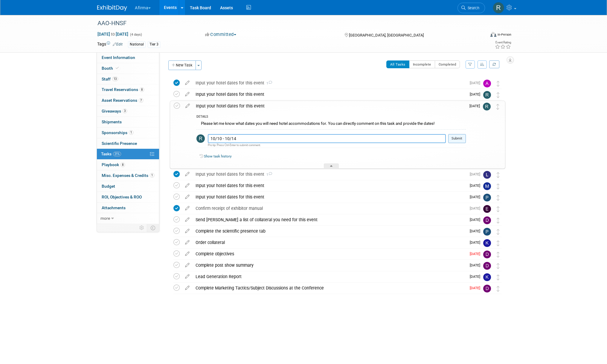  Describe the element at coordinates (154, 45) in the screenshot. I see `div: Tier 3` at that location.